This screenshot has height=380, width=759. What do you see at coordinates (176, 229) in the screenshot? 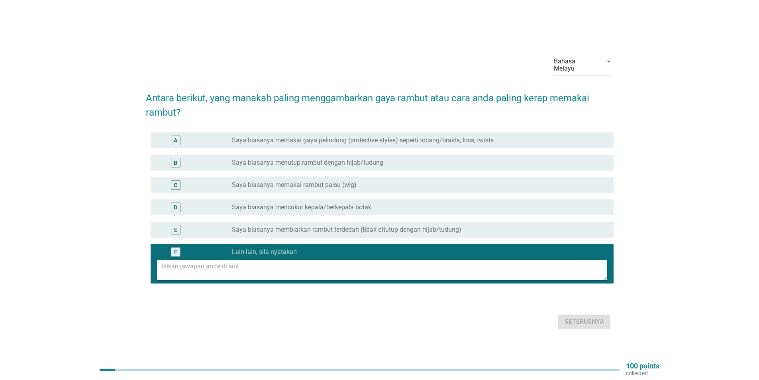
I see `div: E` at bounding box center [176, 229].